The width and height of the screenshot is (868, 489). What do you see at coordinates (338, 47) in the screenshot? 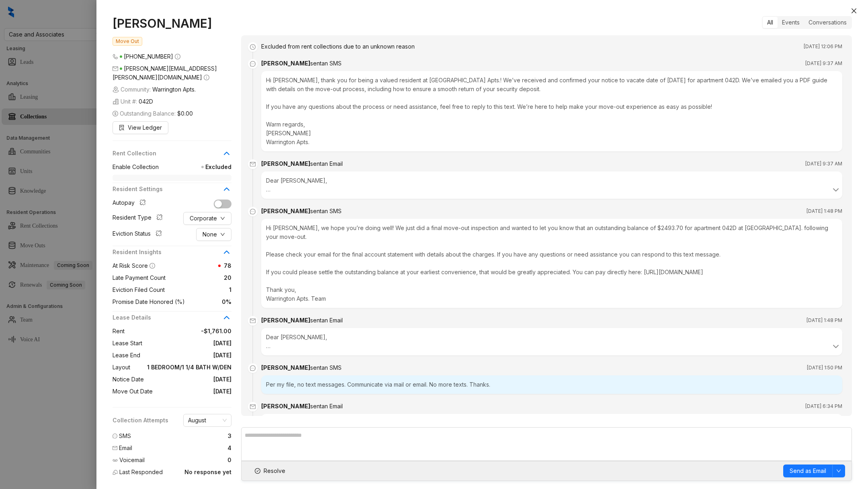
I see `div: Excluded from rent collections due to an unknown reason` at bounding box center [338, 47].